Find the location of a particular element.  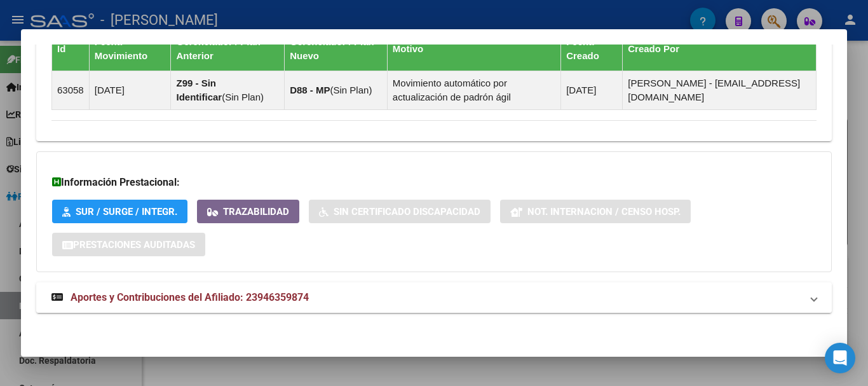

span: Trazabilidad is located at coordinates (256, 212).